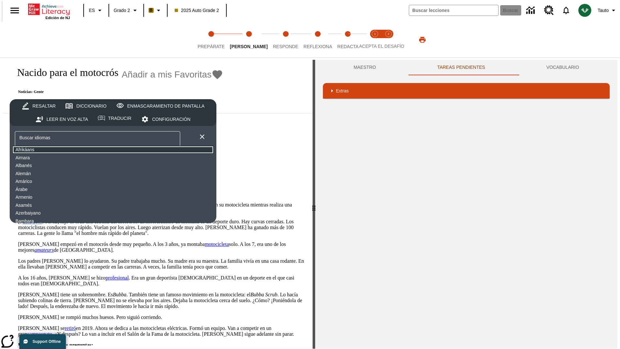 This screenshot has width=620, height=349. What do you see at coordinates (120, 294) in the screenshot?
I see `em: Bubba` at bounding box center [120, 294].